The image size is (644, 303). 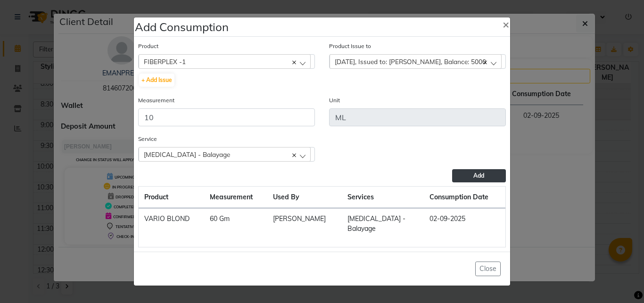 What do you see at coordinates (479, 176) in the screenshot?
I see `button: Add` at bounding box center [479, 176].